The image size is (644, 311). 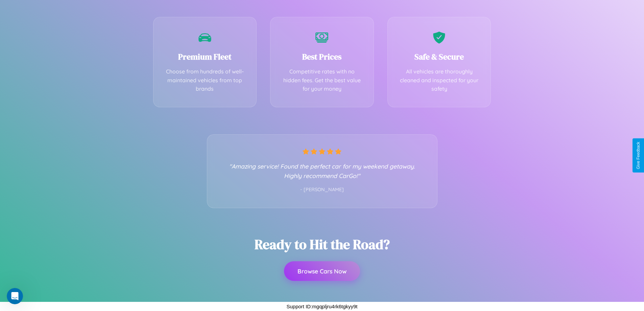 I want to click on p: Competitive rates with no hidden fees. Get the best value for your money, so click(x=322, y=80).